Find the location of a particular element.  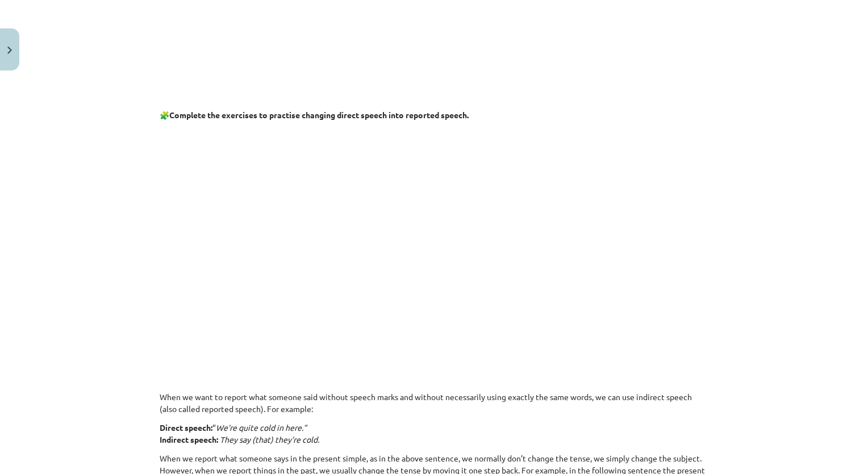

img: icon-close-lesson-0947bae3869378f0d4975bcd49f059093ad1ed9edebbc8119c70593378902aed.svg is located at coordinates (9, 50).